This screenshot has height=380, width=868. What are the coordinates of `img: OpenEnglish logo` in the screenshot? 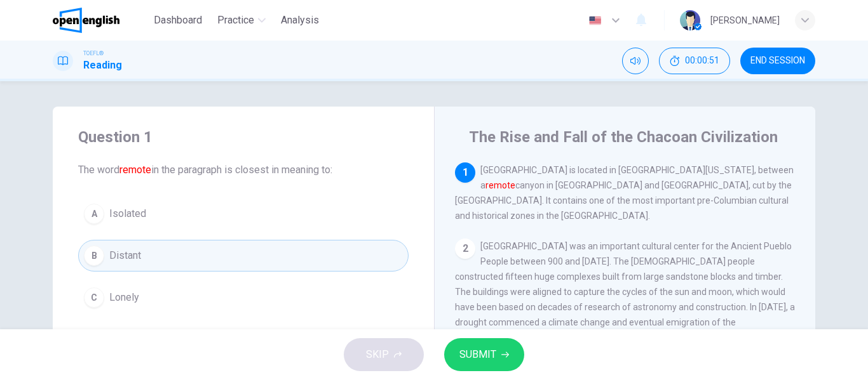 It's located at (86, 21).